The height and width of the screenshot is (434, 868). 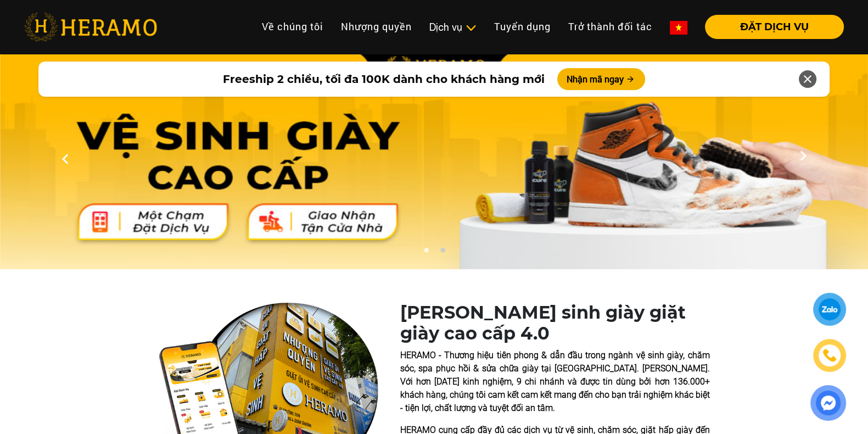 I want to click on a: Về chúng tôi, so click(x=293, y=27).